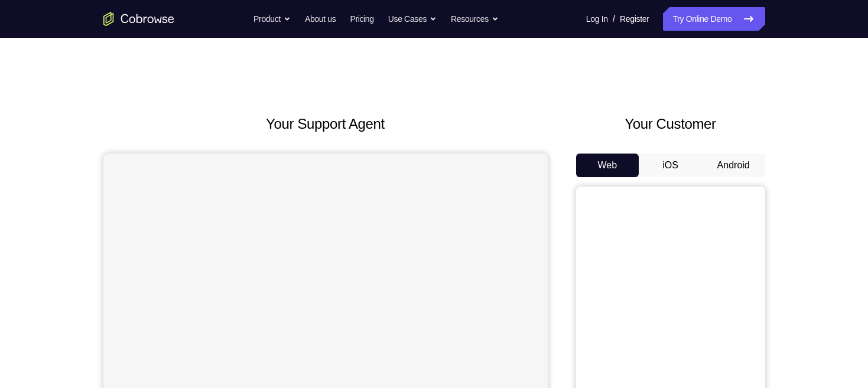  What do you see at coordinates (320, 19) in the screenshot?
I see `a: About us` at bounding box center [320, 19].